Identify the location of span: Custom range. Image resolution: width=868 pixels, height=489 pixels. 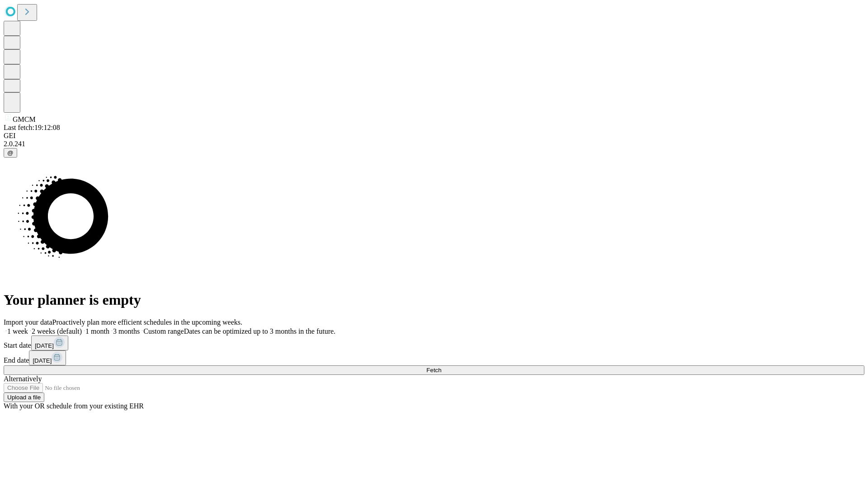
(164, 330).